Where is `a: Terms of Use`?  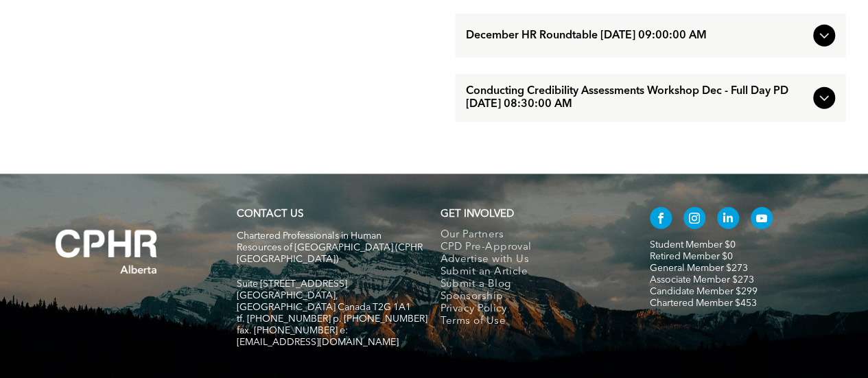 a: Terms of Use is located at coordinates (530, 322).